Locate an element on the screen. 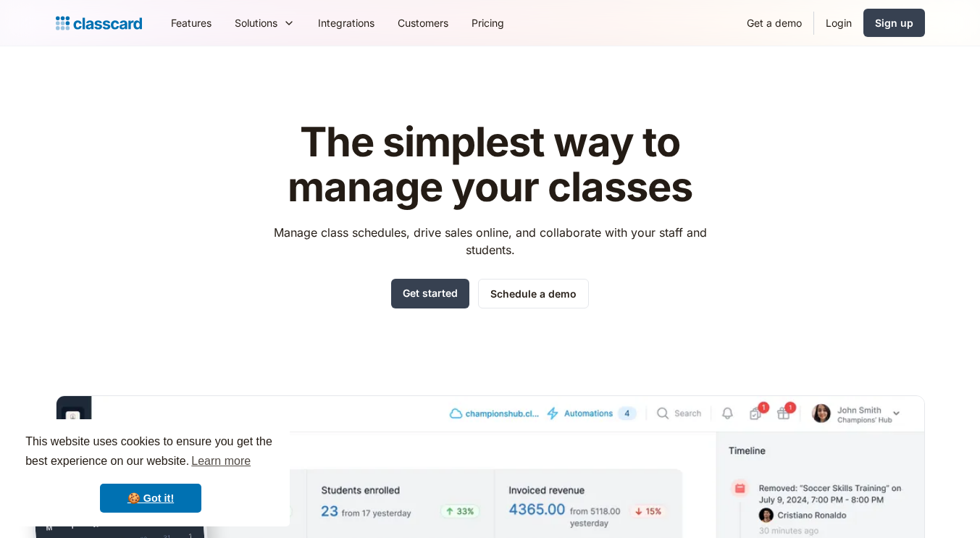 This screenshot has width=980, height=538. a: dismiss cookie message is located at coordinates (151, 499).